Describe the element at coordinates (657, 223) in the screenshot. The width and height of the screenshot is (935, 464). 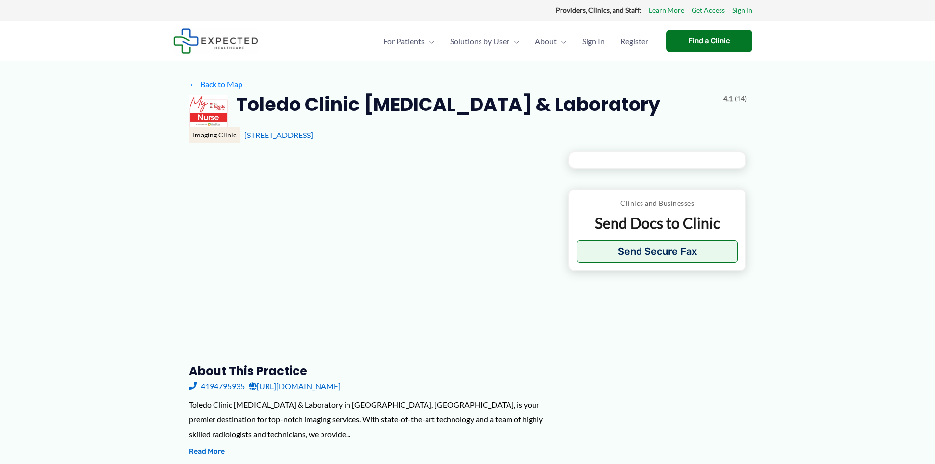
I see `p: Send Docs to Clinic` at that location.